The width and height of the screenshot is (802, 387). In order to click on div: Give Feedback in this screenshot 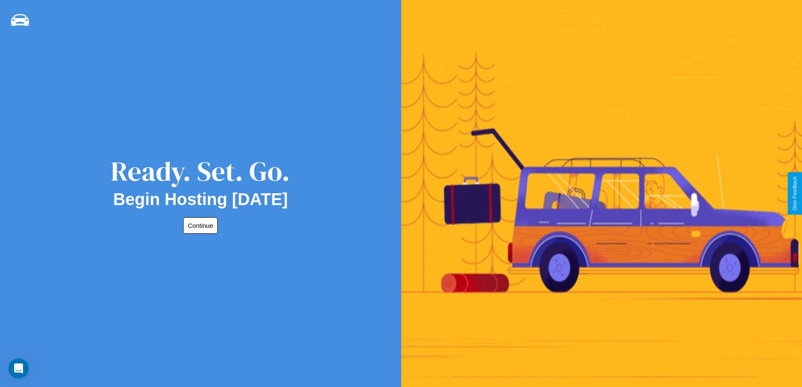, I will do `click(794, 193)`.